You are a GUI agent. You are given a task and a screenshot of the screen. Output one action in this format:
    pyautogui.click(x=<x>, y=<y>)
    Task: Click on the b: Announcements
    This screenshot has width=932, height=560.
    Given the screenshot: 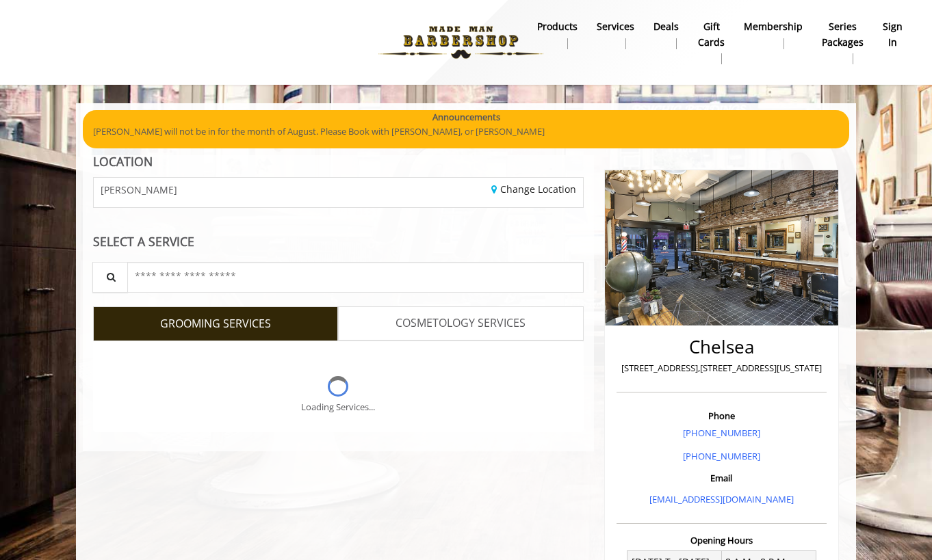 What is the action you would take?
    pyautogui.click(x=466, y=117)
    